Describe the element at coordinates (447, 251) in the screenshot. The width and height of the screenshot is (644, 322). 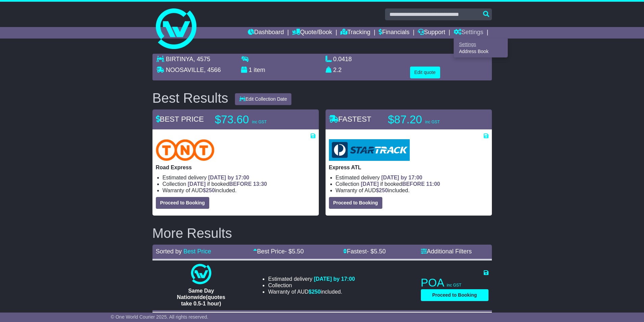
I see `a: Additional Filters` at that location.